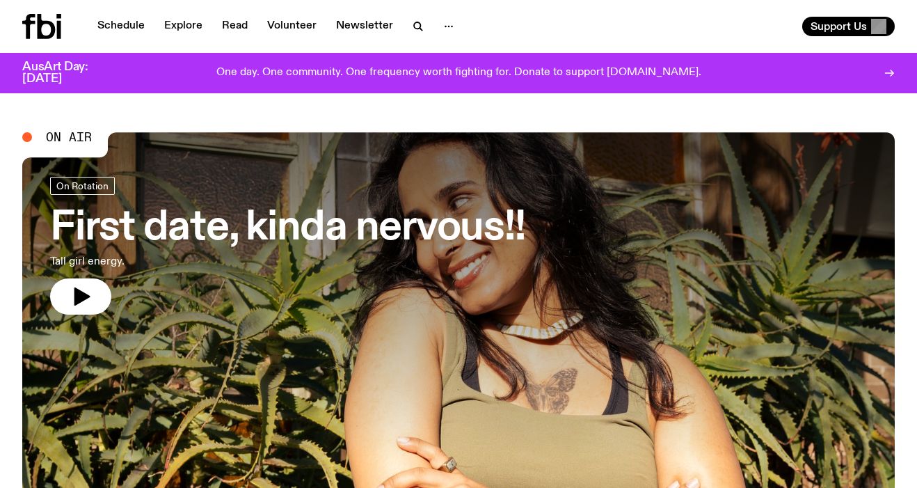  I want to click on p: Tall girl energy., so click(228, 262).